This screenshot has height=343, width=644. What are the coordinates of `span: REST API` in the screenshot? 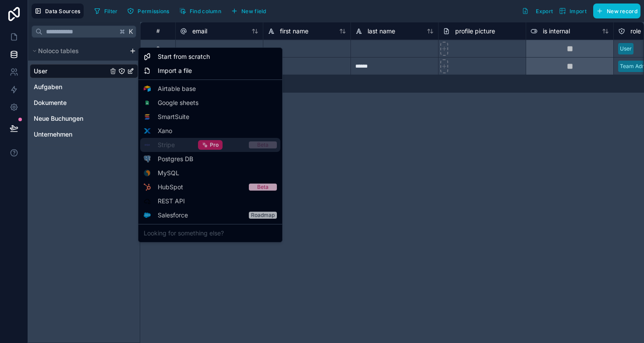 It's located at (172, 201).